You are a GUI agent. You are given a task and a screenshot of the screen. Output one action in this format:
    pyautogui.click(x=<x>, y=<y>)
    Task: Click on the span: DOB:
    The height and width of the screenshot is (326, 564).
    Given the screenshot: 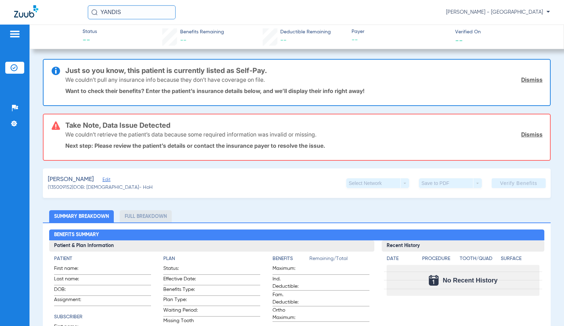 What is the action you would take?
    pyautogui.click(x=71, y=291)
    